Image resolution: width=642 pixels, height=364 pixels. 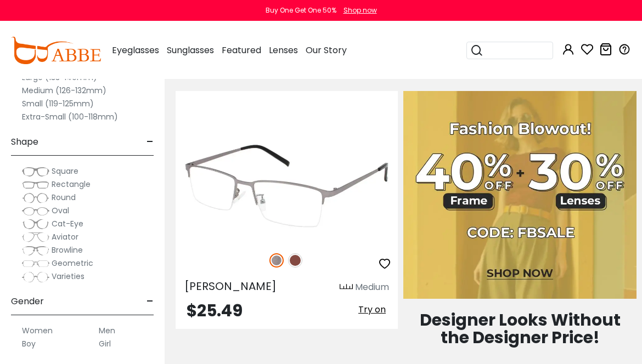 I want to click on span: Aviator, so click(x=65, y=237).